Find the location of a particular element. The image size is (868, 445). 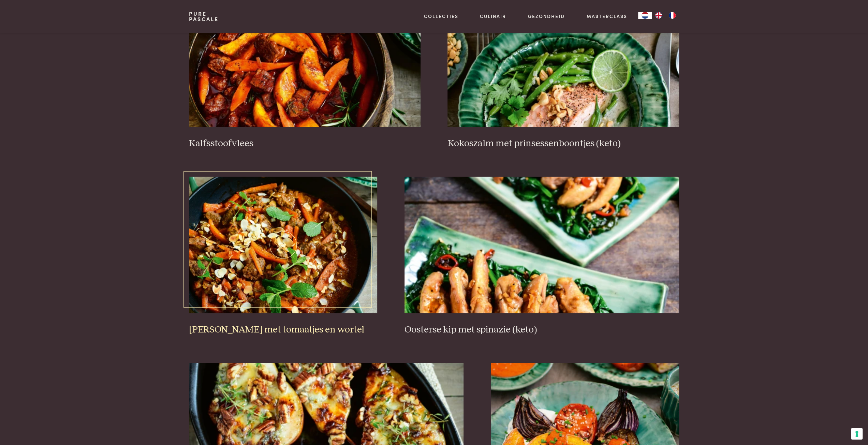

a: Collecties is located at coordinates (441, 16).